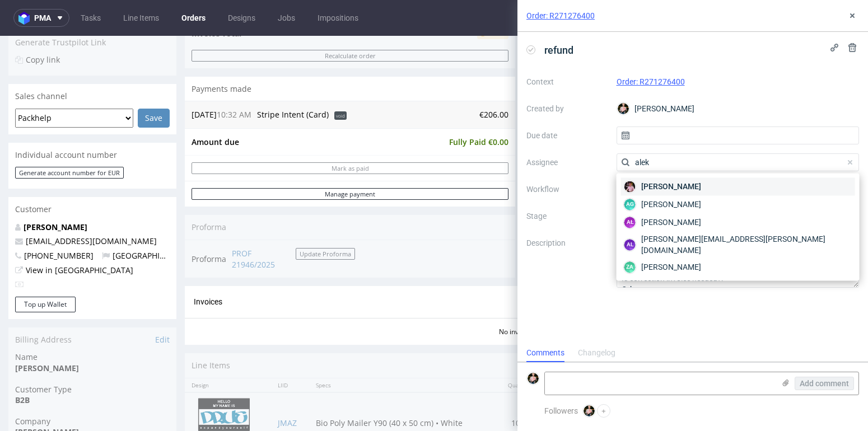 The width and height of the screenshot is (868, 431). What do you see at coordinates (234, 78) in the screenshot?
I see `span: 10:32 AM` at bounding box center [234, 78].